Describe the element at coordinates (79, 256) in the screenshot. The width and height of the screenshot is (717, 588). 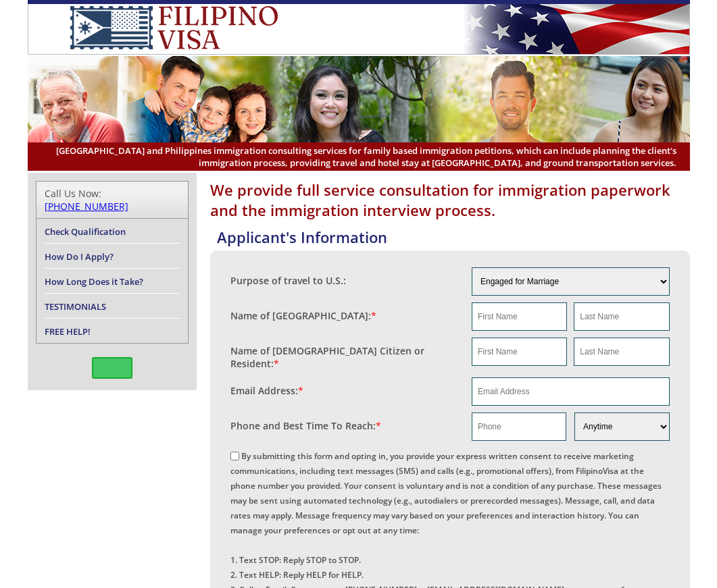
I see `a: How Do I Apply?` at that location.